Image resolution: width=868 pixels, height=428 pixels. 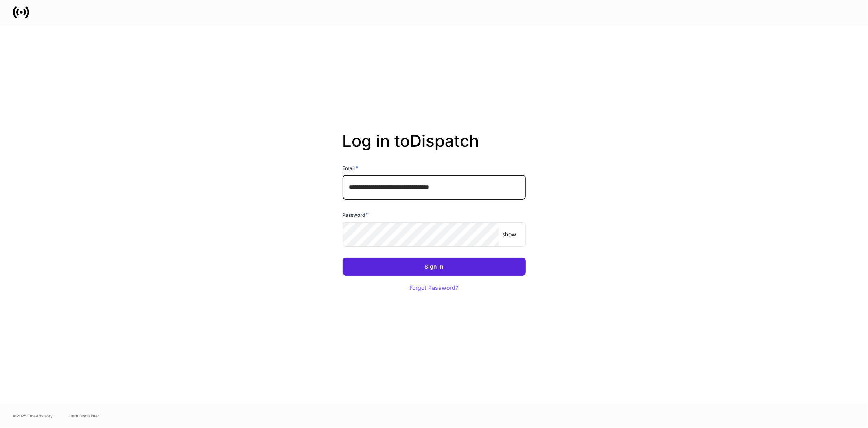 What do you see at coordinates (510, 234) in the screenshot?
I see `p: show` at bounding box center [510, 234].